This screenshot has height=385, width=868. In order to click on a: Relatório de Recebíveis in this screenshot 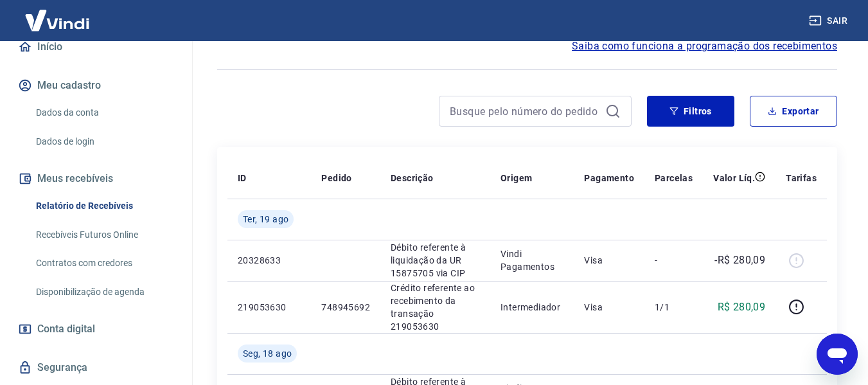, I will do `click(104, 205)`.